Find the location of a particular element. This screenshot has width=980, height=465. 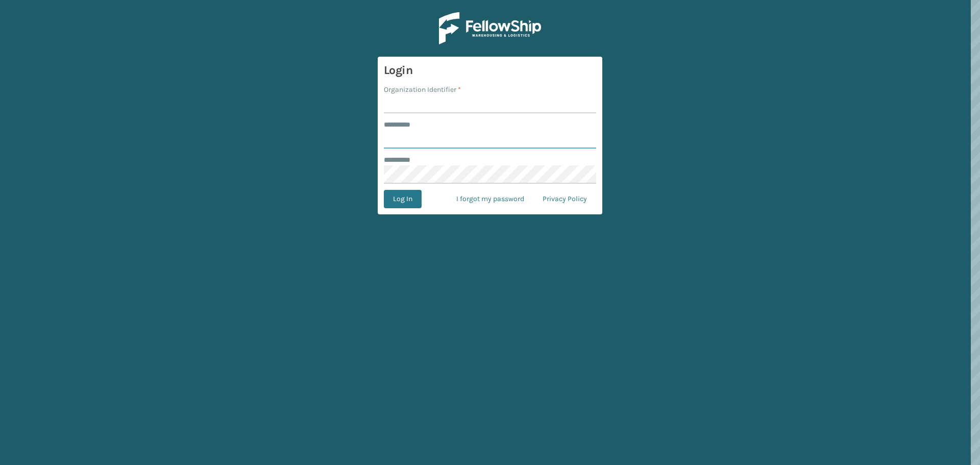

a: Privacy Policy is located at coordinates (564, 199).